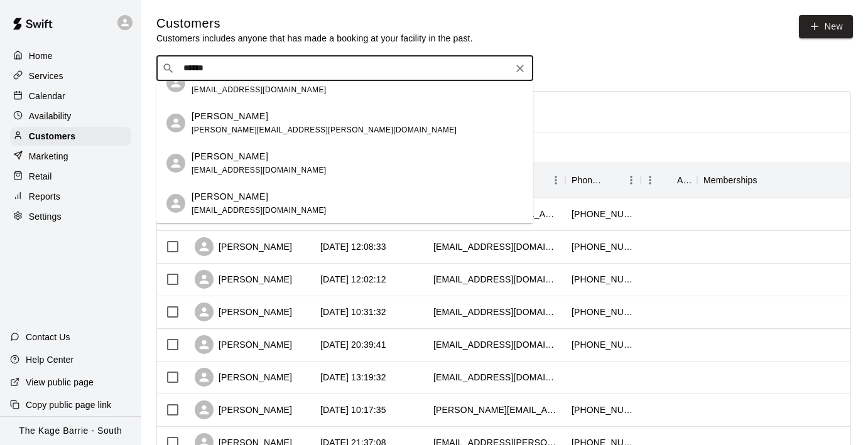  I want to click on a: Customers, so click(70, 136).